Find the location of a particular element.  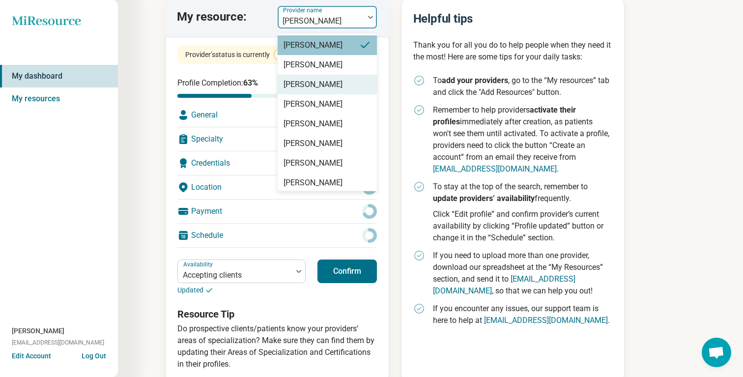

p: Thank you for all you do to help people when they need it the most! Here are some tips for your d... is located at coordinates (513, 51).